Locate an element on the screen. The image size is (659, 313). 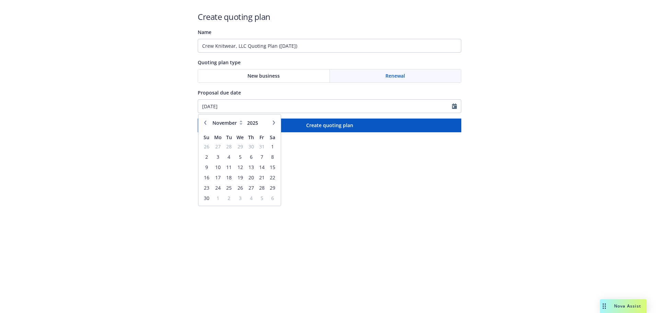
td: 12 is located at coordinates (240, 167).